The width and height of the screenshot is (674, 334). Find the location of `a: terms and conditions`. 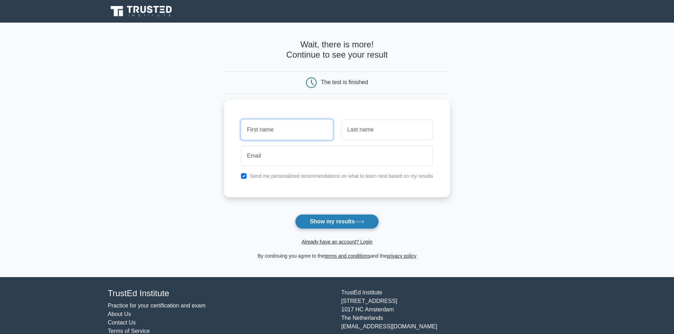

a: terms and conditions is located at coordinates (347, 256).